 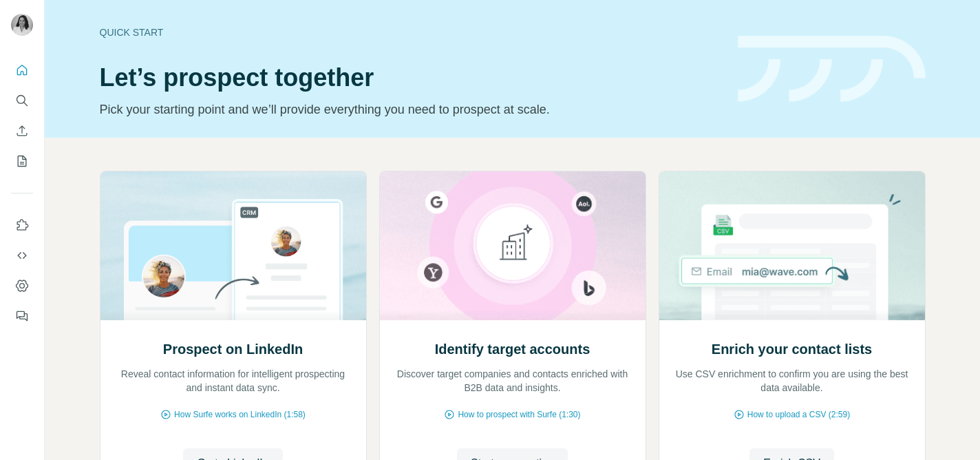 I want to click on button: Feedback, so click(x=22, y=316).